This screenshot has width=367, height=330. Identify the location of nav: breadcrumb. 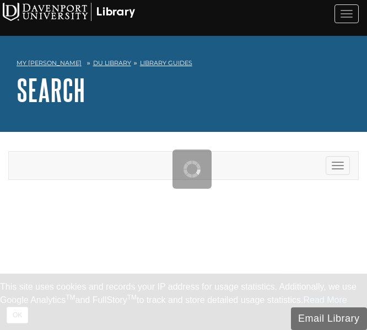
(184, 65).